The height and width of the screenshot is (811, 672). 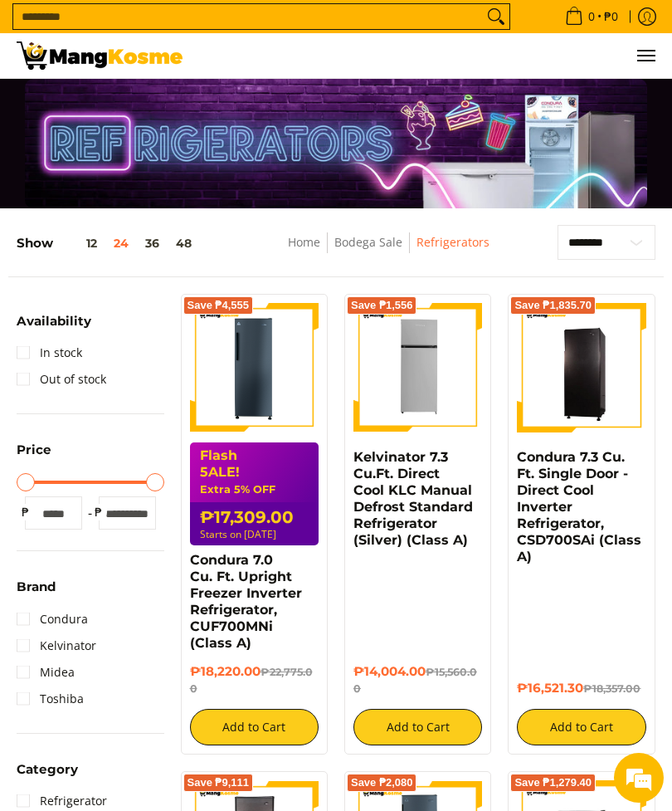 What do you see at coordinates (581, 689) in the screenshot?
I see `h6: ₱16,521.30` at bounding box center [581, 689].